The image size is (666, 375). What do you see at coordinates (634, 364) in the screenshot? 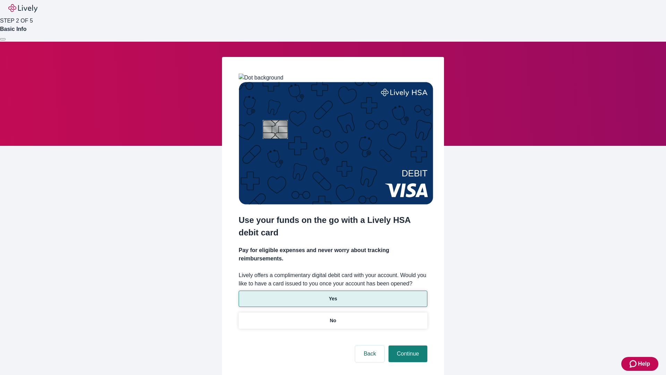
I see `svg: Zendesk support icon` at bounding box center [634, 364].